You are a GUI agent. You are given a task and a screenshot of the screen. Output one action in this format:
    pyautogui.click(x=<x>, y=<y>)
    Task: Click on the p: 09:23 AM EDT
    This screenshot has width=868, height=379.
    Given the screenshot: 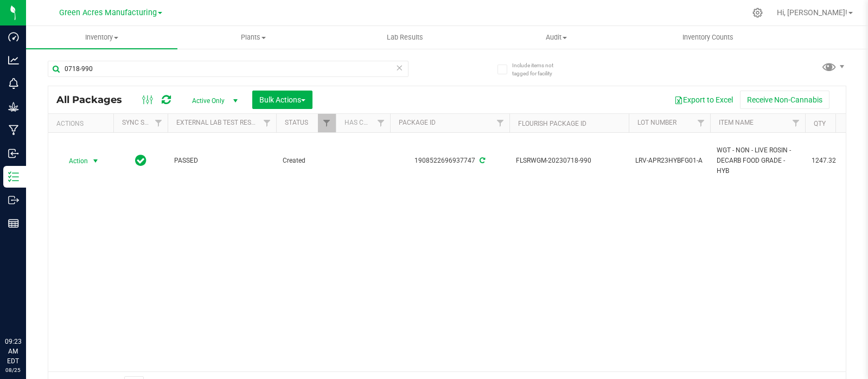 What is the action you would take?
    pyautogui.click(x=13, y=352)
    